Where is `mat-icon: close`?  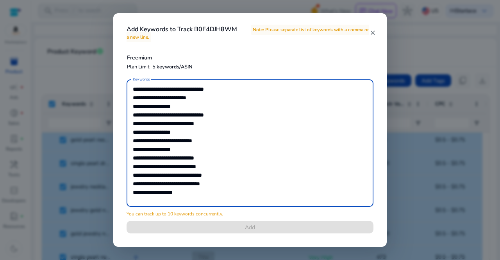 mat-icon: close is located at coordinates (373, 33).